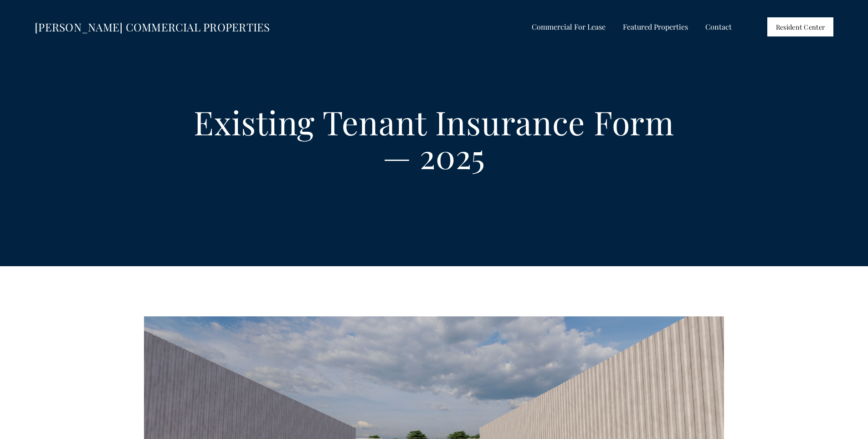 This screenshot has width=868, height=439. Describe the element at coordinates (719, 27) in the screenshot. I see `a: Contact` at that location.